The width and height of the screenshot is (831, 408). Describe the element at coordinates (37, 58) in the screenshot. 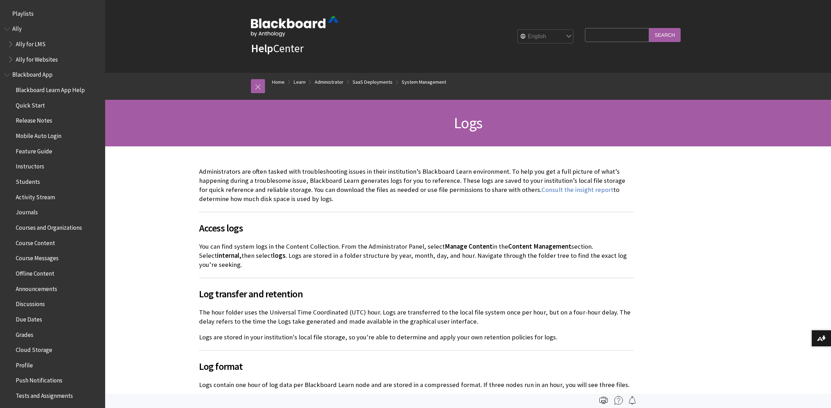

I see `span: Ally for Websites` at that location.